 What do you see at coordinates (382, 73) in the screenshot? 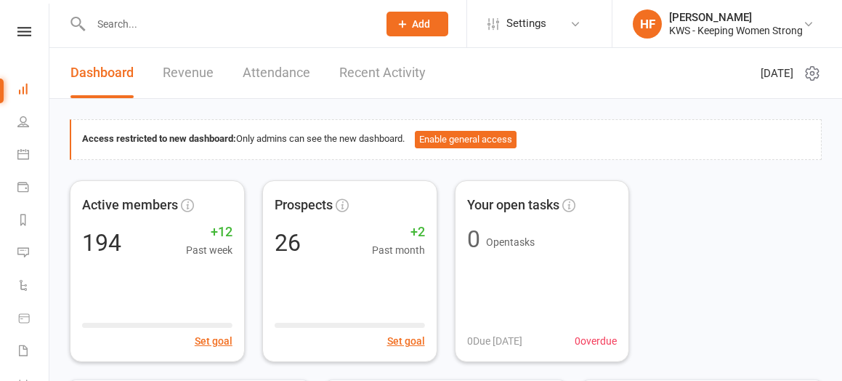
I see `a: Recent Activity` at bounding box center [382, 73].